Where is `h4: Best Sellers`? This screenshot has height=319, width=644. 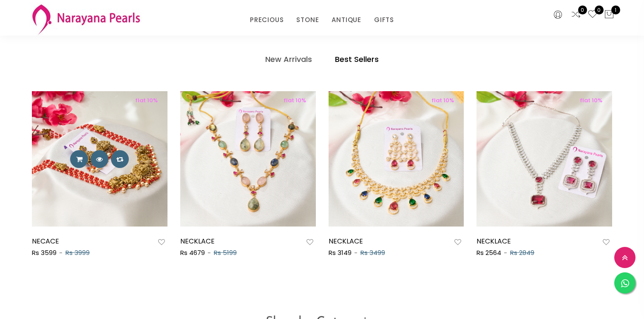 h4: Best Sellers is located at coordinates (356, 59).